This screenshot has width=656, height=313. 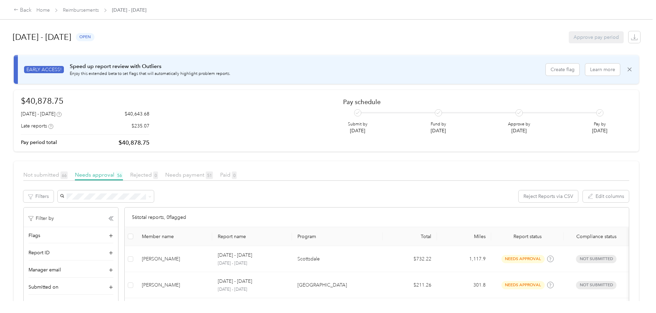 What do you see at coordinates (119, 175) in the screenshot?
I see `span: 56` at bounding box center [119, 175].